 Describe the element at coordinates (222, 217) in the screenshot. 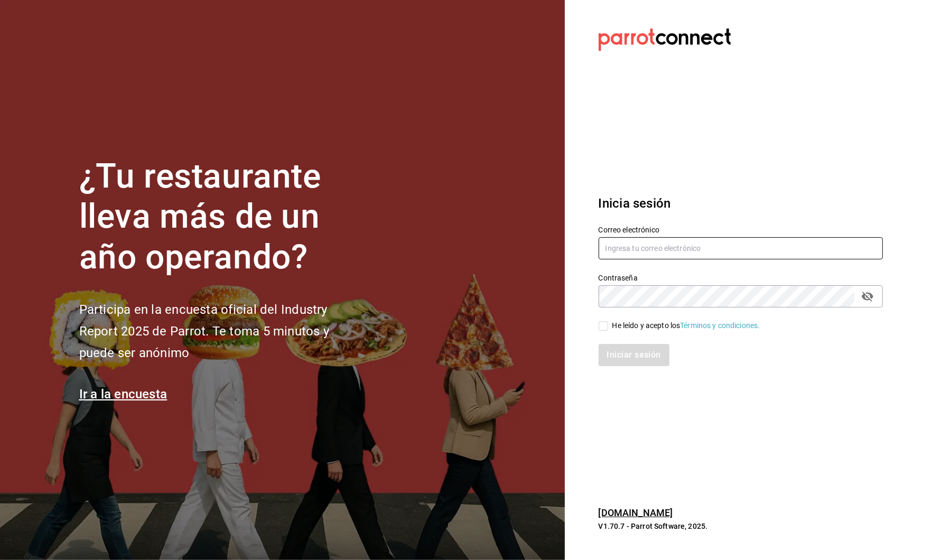

I see `h1: ¿Tu restaurante lleva más de un año operando?` at that location.